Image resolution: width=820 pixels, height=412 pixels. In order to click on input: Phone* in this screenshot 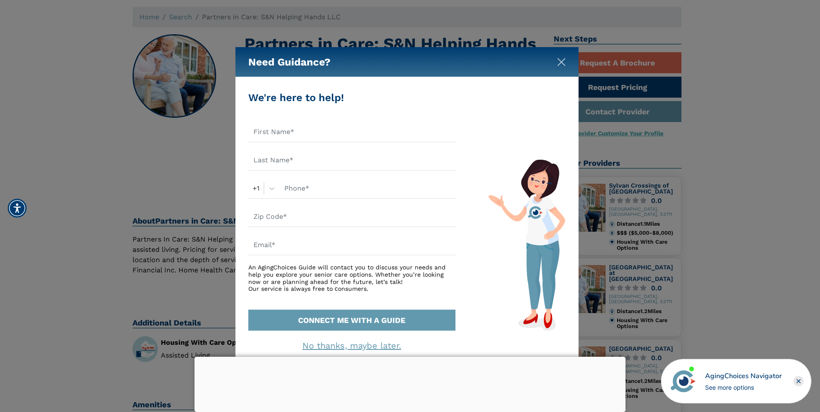, I will do `click(367, 189)`.